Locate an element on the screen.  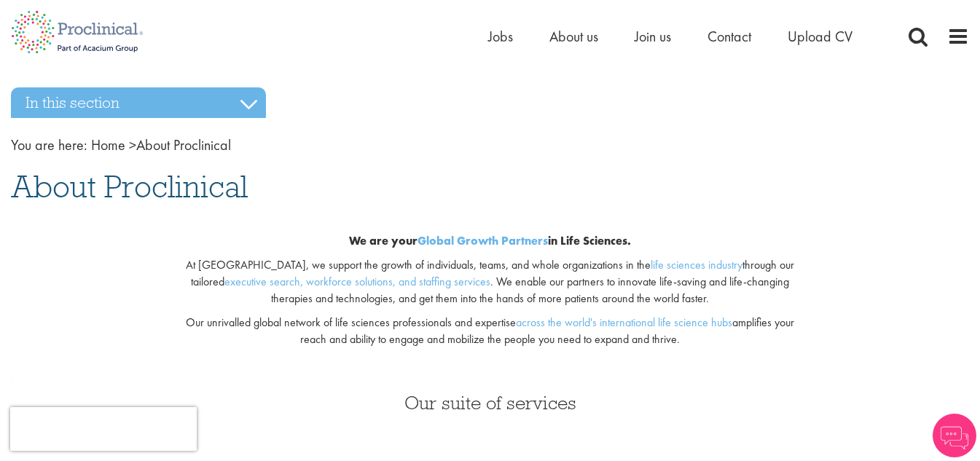
a: breadcrumb link to Home is located at coordinates (108, 145).